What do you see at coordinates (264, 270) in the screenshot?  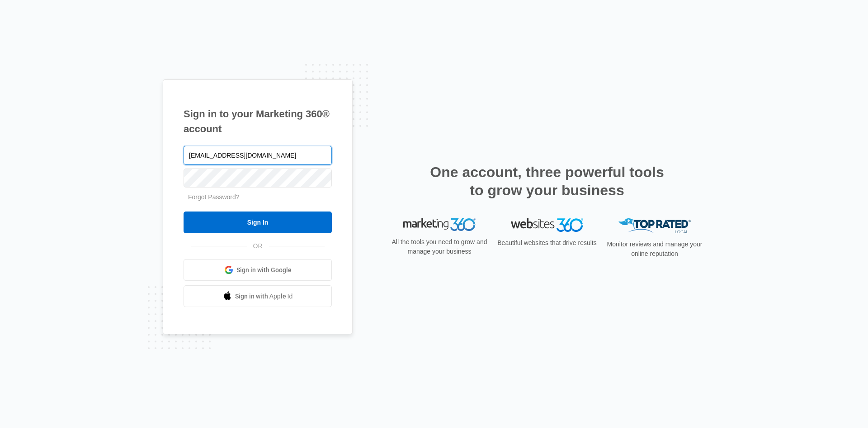 I see `span: Sign in with Google` at bounding box center [264, 270].